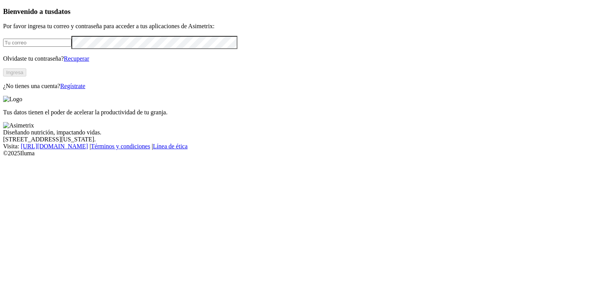 The width and height of the screenshot is (593, 282). What do you see at coordinates (73, 86) in the screenshot?
I see `a: Regístrate` at bounding box center [73, 86].